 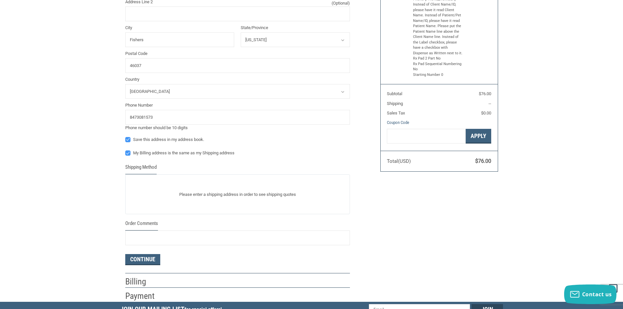 What do you see at coordinates (237, 140) in the screenshot?
I see `label: Save this address in my address book.` at bounding box center [237, 140].